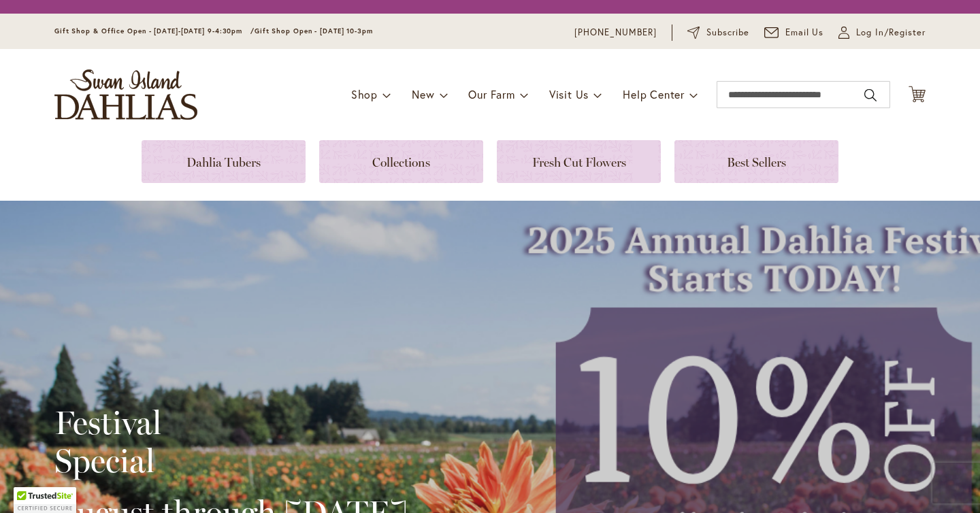 The image size is (980, 513). What do you see at coordinates (125, 94) in the screenshot?
I see `a: store logo` at bounding box center [125, 94].